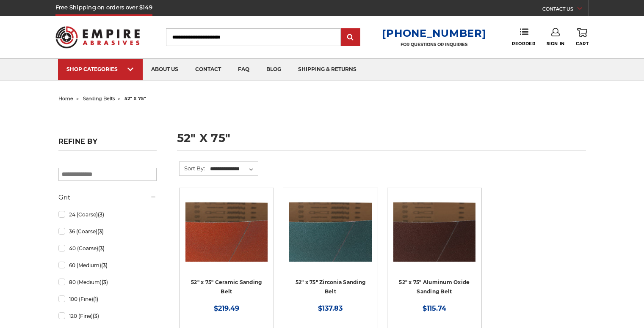 The height and width of the screenshot is (328, 644). I want to click on span: Cart, so click(582, 43).